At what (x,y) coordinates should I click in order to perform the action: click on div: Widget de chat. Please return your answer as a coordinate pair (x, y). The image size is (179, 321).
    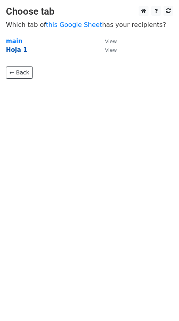
    Looking at the image, I should click on (159, 302).